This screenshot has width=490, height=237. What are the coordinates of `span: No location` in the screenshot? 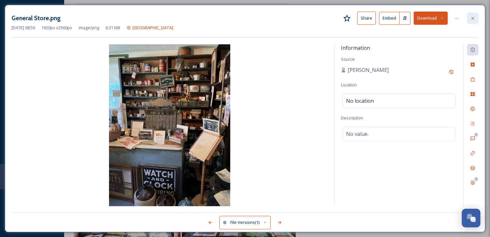 It's located at (360, 101).